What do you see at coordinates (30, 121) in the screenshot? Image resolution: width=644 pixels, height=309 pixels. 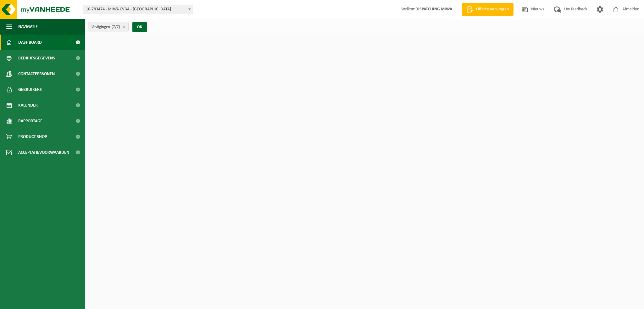 I see `span: Rapportage` at bounding box center [30, 121].